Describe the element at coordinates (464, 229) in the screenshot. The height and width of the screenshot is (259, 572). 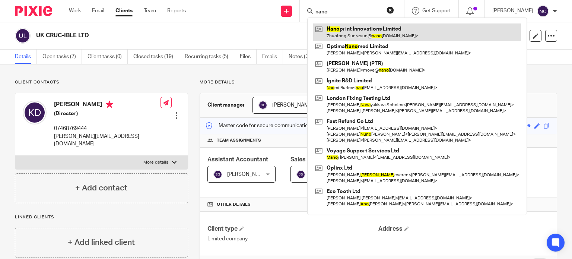
I see `h4: Address` at that location.